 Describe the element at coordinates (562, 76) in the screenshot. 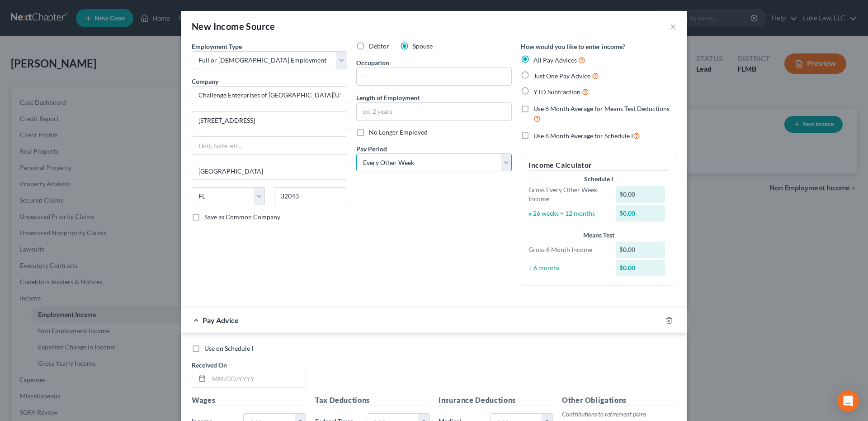

I see `span: Just One Pay Advice` at that location.